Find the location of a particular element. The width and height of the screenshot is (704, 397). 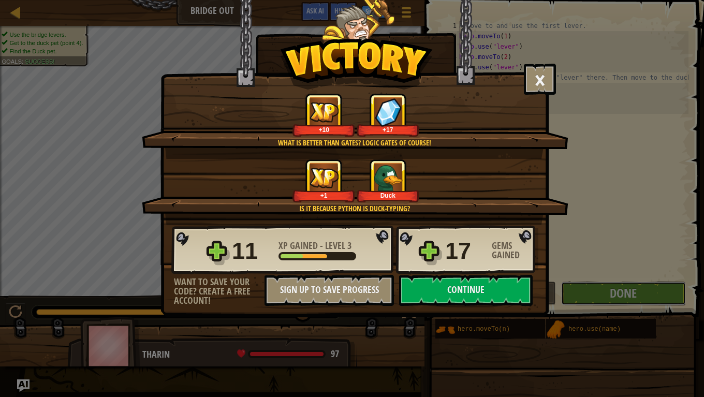

div: What is better than gates? Logic gates of course! is located at coordinates (354, 143).